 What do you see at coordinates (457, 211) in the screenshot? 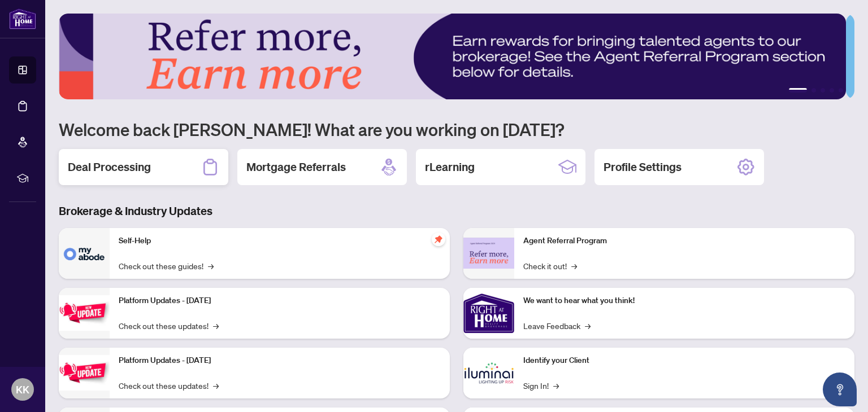
I see `h3: Brokerage & Industry Updates` at bounding box center [457, 211].